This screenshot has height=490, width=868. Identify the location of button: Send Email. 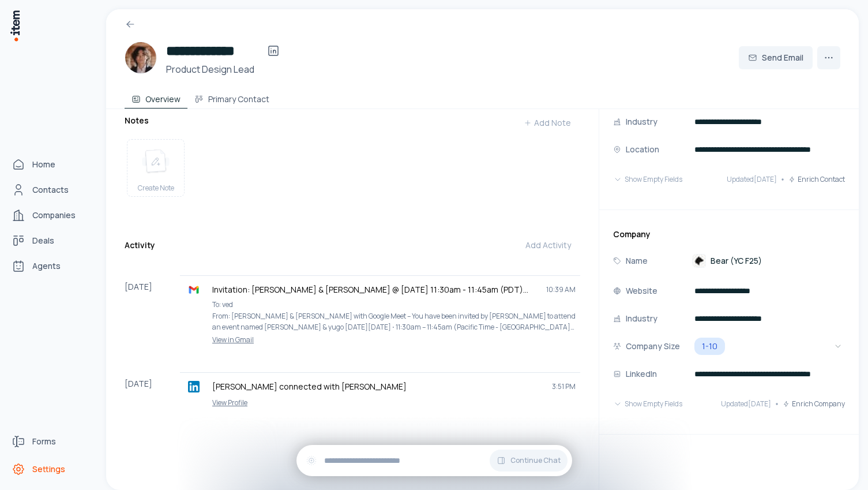
(776, 58).